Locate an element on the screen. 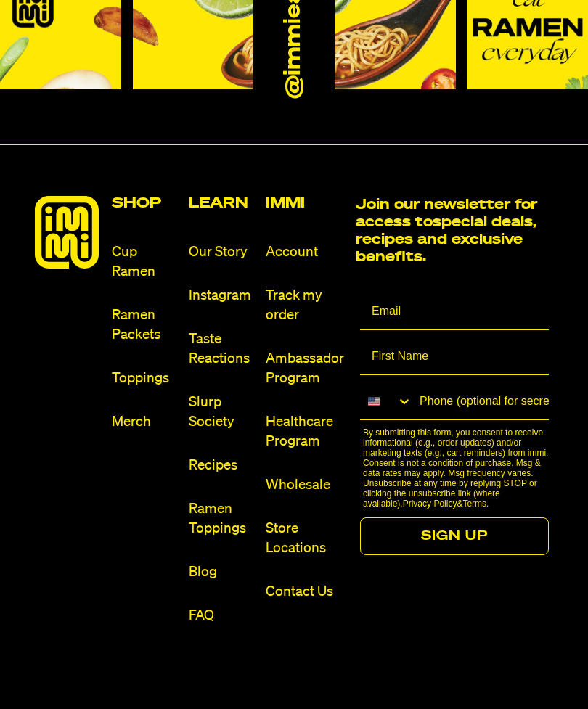 This screenshot has height=709, width=588. a: Ramen Packets is located at coordinates (144, 325).